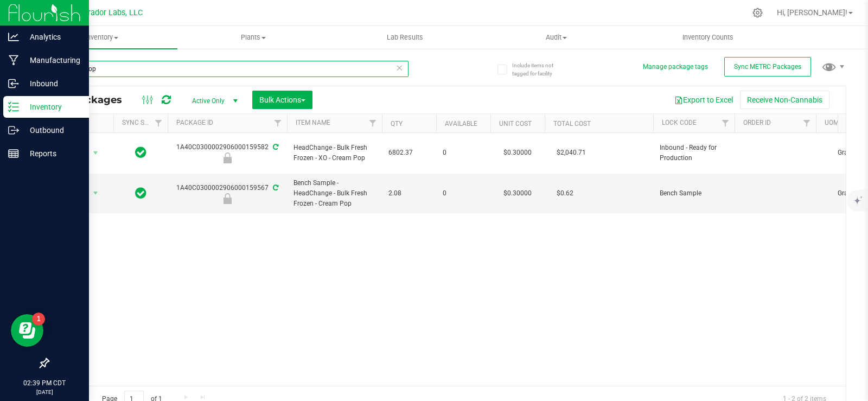 This screenshot has height=401, width=868. I want to click on p: Manufacturing, so click(52, 60).